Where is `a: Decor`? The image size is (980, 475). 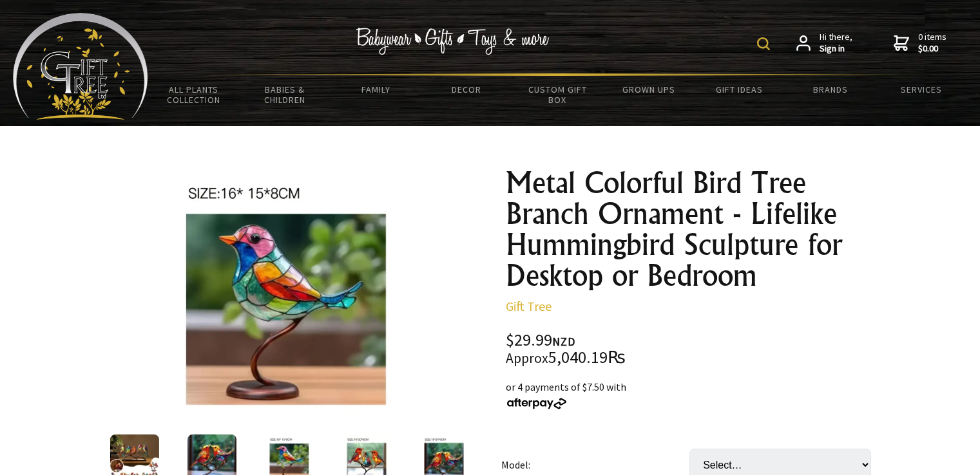 a: Decor is located at coordinates (466, 89).